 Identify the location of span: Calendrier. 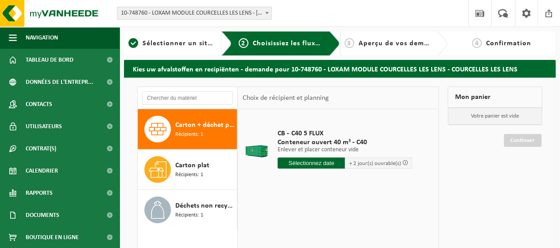
(42, 170).